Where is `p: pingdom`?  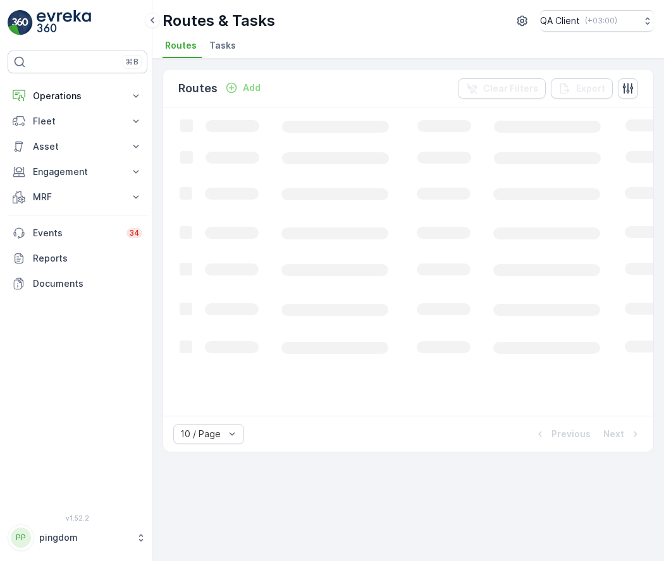 p: pingdom is located at coordinates (84, 538).